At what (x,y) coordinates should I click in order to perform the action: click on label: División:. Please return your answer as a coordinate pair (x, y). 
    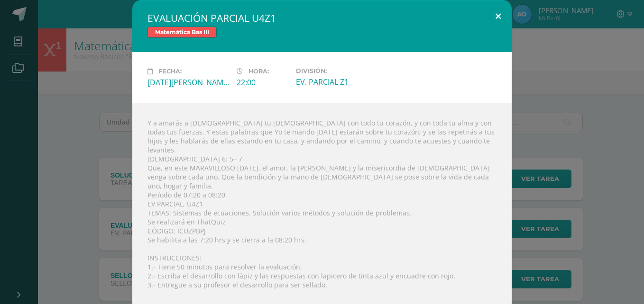
    Looking at the image, I should click on (337, 70).